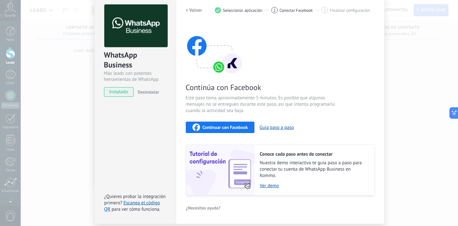  Describe the element at coordinates (132, 206) in the screenshot. I see `a: Escanea el código QR` at that location.